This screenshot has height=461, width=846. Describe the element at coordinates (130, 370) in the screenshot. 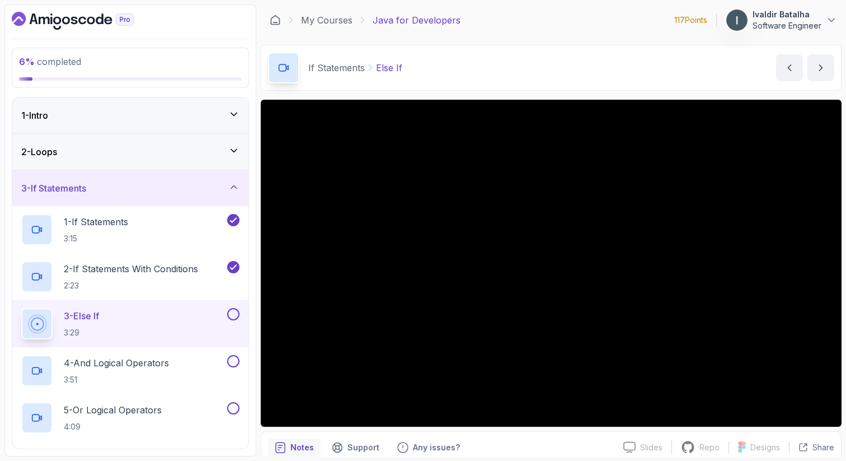

I see `button: 4-And Logical Operators3:51` at that location.